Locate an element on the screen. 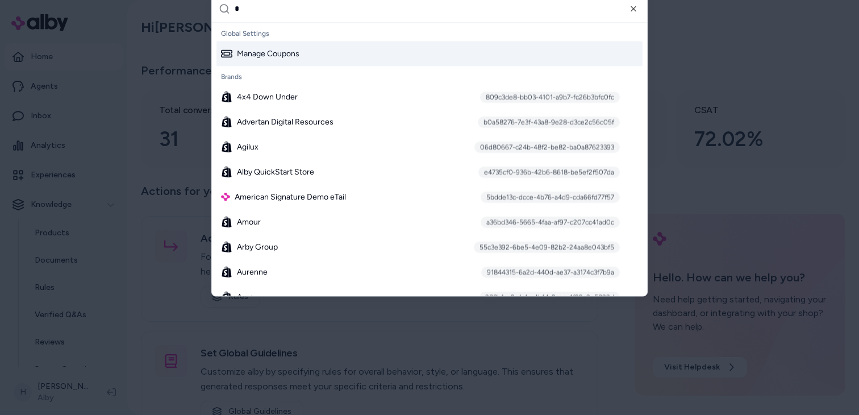 This screenshot has height=415, width=859. img: alby Logo is located at coordinates (226, 197).